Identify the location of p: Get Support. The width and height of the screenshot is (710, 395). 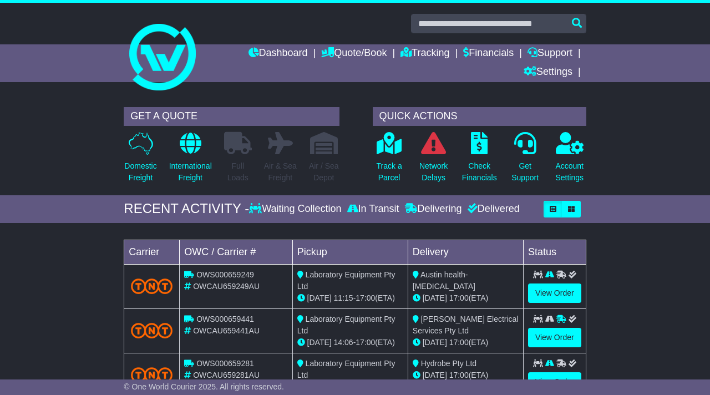
(525, 172).